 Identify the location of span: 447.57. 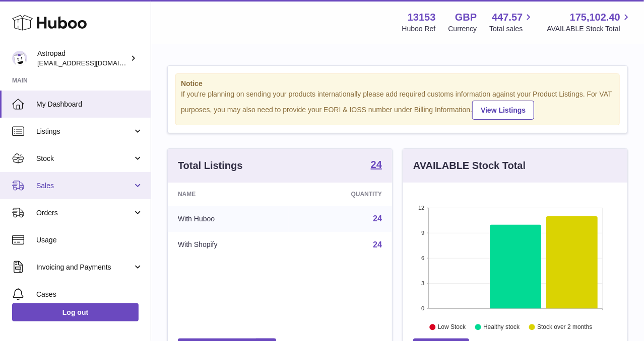
(507, 17).